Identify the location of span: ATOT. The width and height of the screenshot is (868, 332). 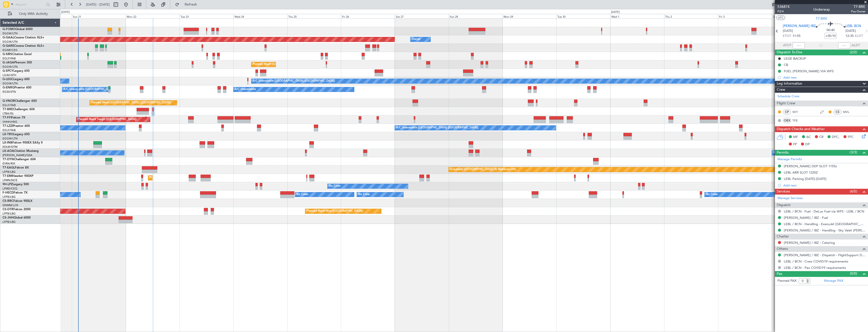
(787, 46).